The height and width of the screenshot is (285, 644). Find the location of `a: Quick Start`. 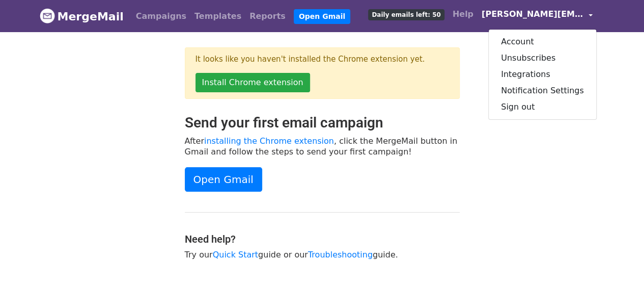

a: Quick Start is located at coordinates (235, 254).